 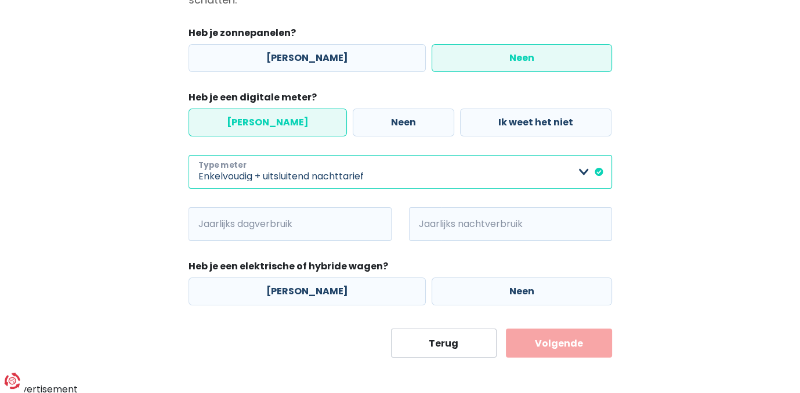 I want to click on label: Ik weet het niet, so click(x=536, y=122).